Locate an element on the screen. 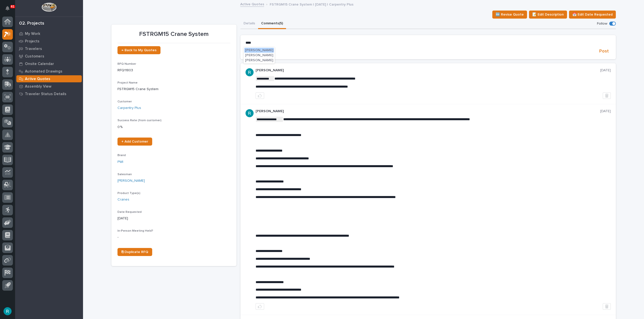  span: 🆕 Revise Quote is located at coordinates (510, 15).